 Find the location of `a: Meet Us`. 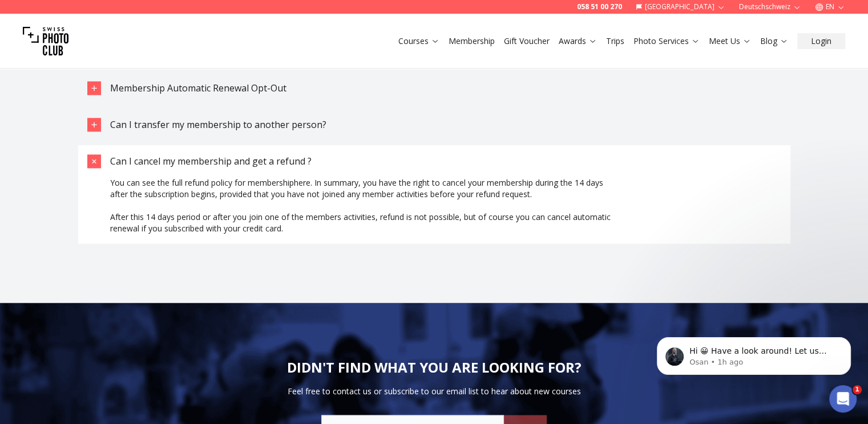

a: Meet Us is located at coordinates (730, 41).